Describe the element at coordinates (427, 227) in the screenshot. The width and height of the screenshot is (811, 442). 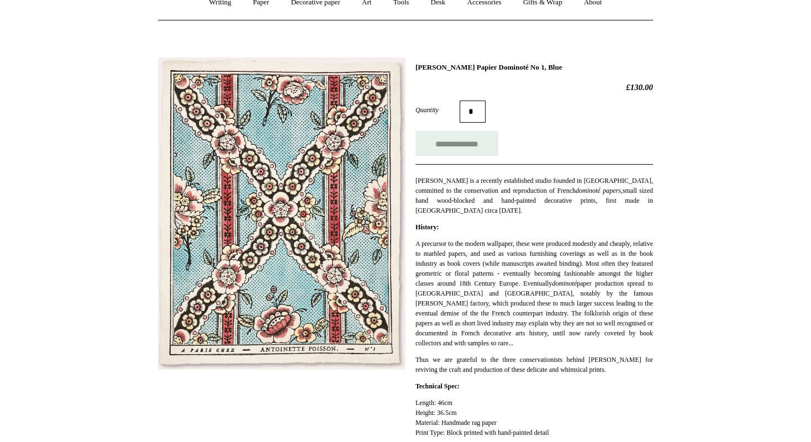
I see `strong: History:` at that location.